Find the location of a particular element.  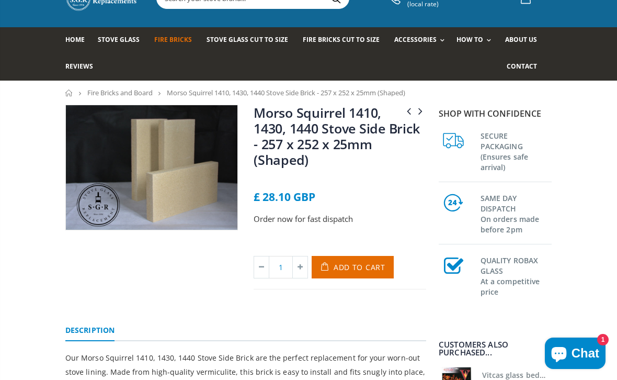

span: £ 28.10 GBP is located at coordinates (285, 197).